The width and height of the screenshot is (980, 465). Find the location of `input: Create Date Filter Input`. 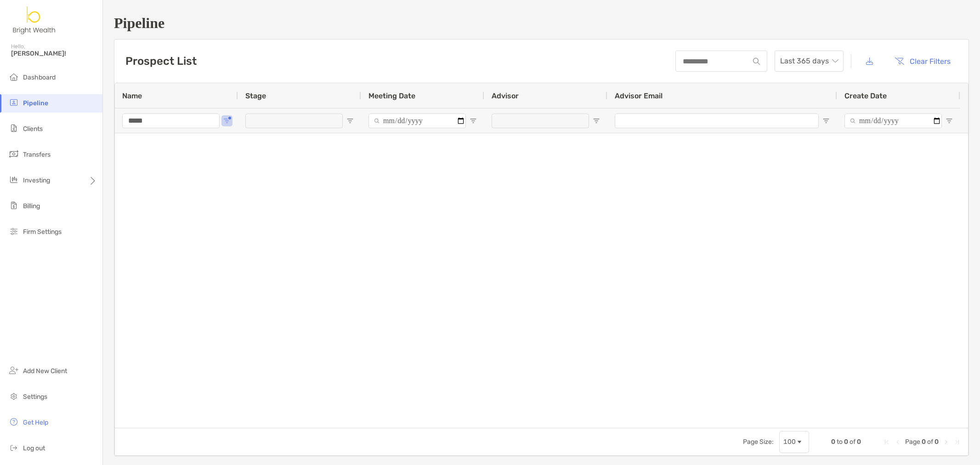

input: Create Date Filter Input is located at coordinates (893, 121).